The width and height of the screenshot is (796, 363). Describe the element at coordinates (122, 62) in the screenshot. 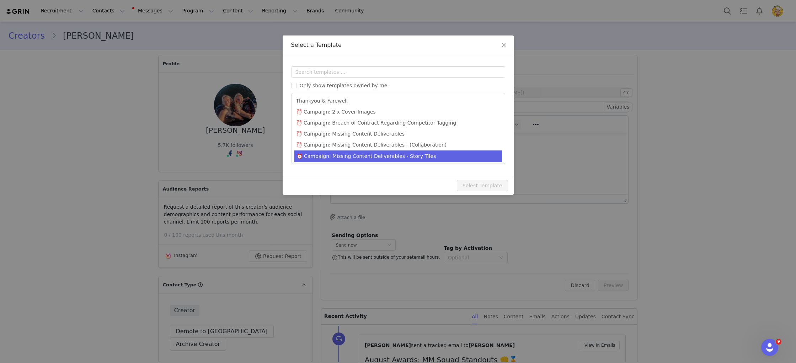

I see `p: Please do not reply to this message. Your messages will not be received. If you need to contact y...` at that location.